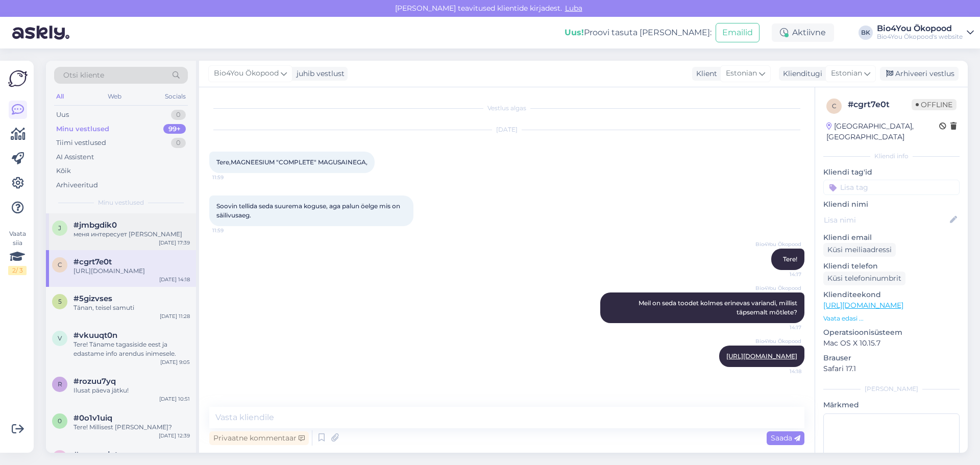 This screenshot has width=980, height=465. I want to click on p: Kliendi nimi, so click(891, 204).